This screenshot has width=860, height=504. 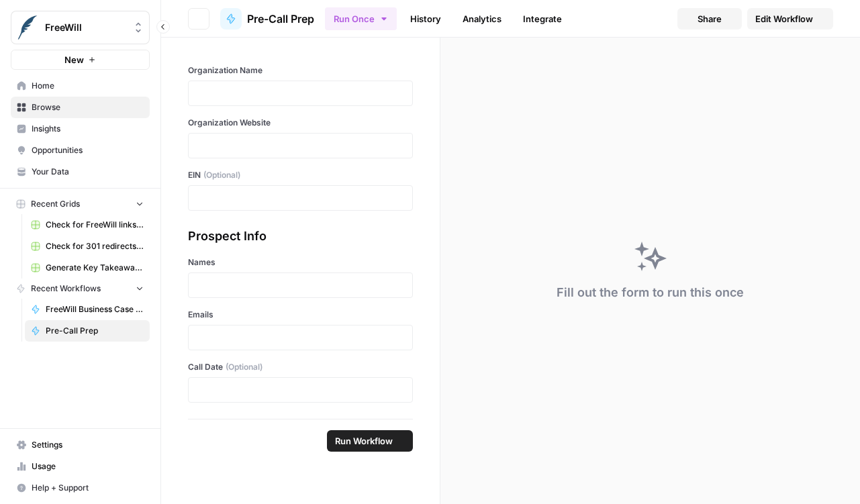 What do you see at coordinates (95, 268) in the screenshot?
I see `span: Generate Key Takeaways from Webinar Transcripts` at bounding box center [95, 268].